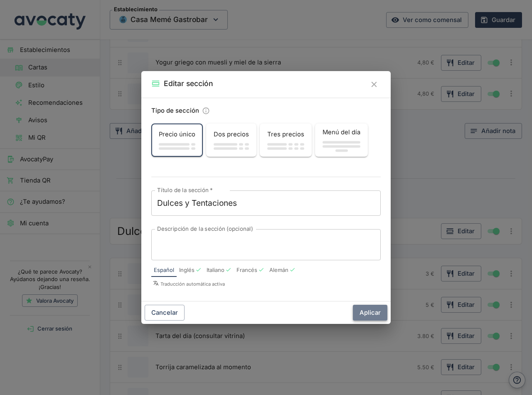  Describe the element at coordinates (279, 270) in the screenshot. I see `span: Alemán` at that location.